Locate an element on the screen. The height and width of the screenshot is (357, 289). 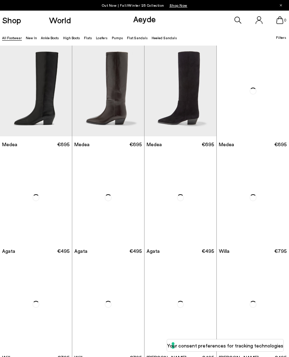
a: Willa Leather Over-Knee Boots is located at coordinates (253, 197).